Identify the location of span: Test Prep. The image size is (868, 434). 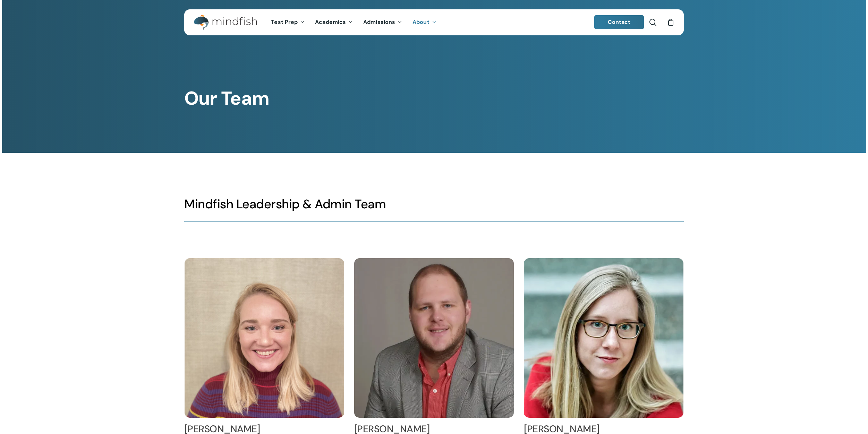
(284, 22).